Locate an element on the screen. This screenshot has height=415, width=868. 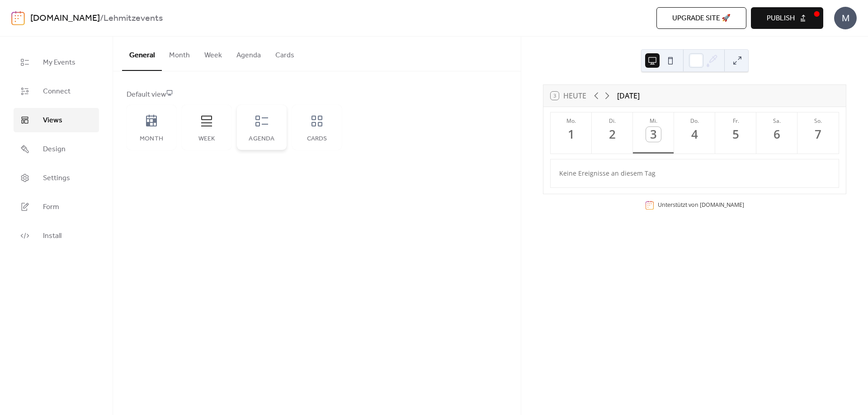
div: 4 is located at coordinates (694, 135).